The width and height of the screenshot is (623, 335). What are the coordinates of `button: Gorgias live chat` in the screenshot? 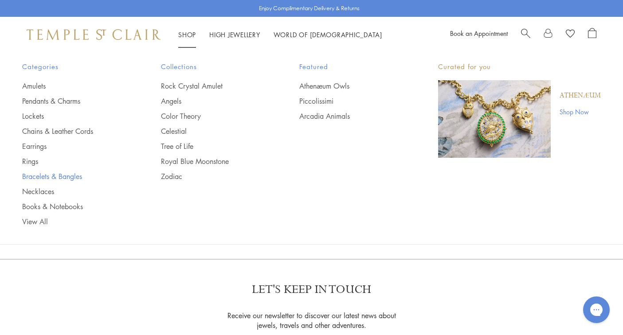 It's located at (18, 16).